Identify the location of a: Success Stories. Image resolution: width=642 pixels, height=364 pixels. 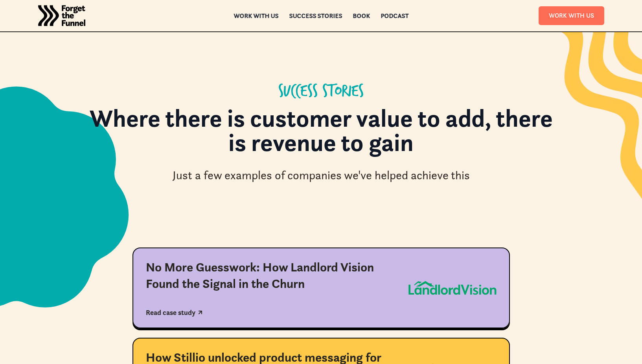
(315, 16).